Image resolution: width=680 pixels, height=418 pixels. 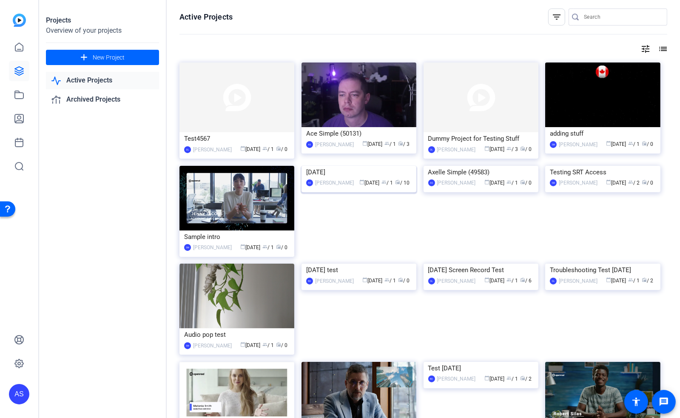 I want to click on span: / 6, so click(x=526, y=281).